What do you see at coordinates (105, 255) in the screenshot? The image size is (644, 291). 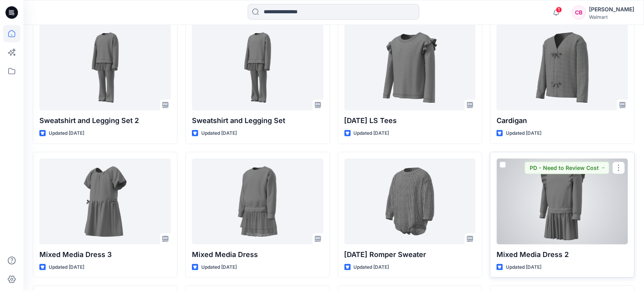 I see `p: Mixed Media Dress 3` at bounding box center [105, 255].